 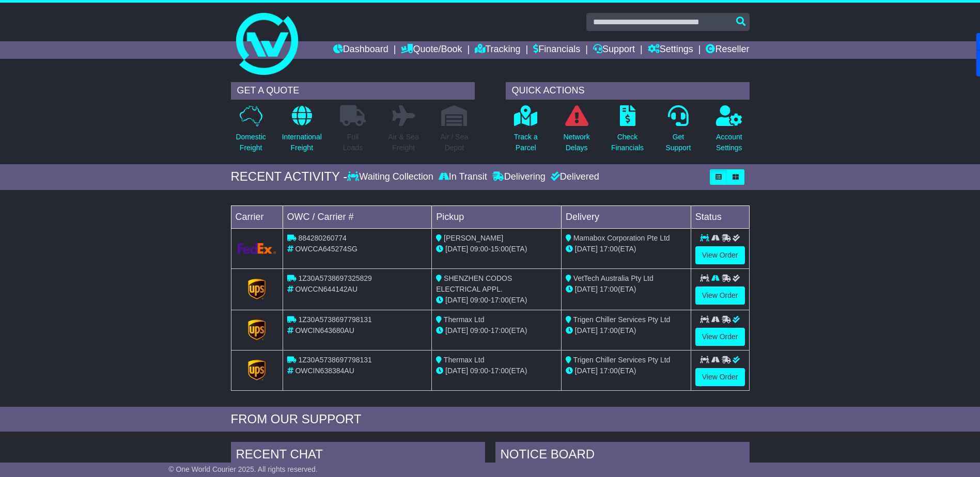 What do you see at coordinates (500, 249) in the screenshot?
I see `span: 15:00` at bounding box center [500, 249].